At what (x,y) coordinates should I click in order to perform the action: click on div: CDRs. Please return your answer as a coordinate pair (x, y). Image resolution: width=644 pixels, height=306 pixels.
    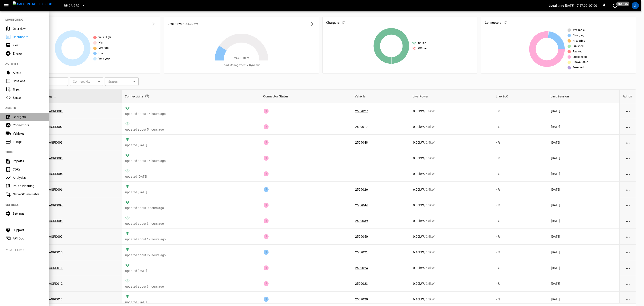
    Looking at the image, I should click on (28, 169).